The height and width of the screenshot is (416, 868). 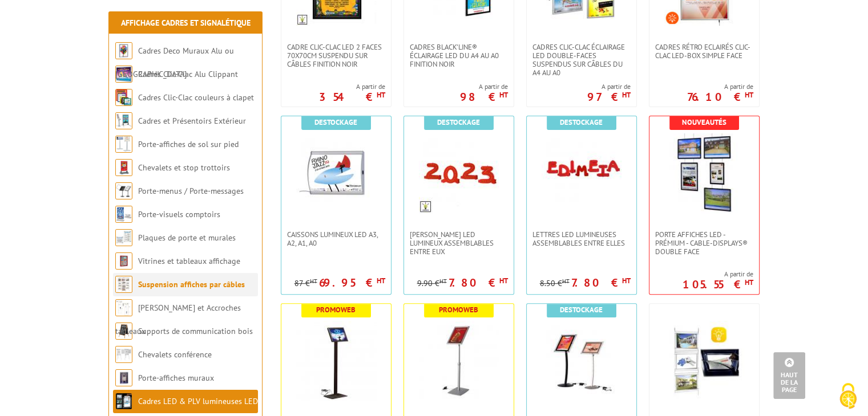 I want to click on b: Nouveautés, so click(x=704, y=122).